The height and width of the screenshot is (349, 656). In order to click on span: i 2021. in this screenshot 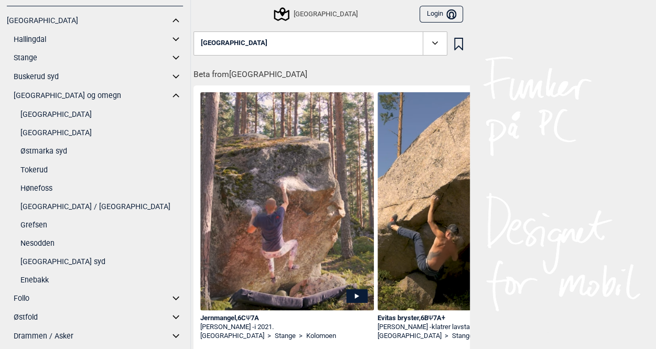, I will do `click(264, 327)`.